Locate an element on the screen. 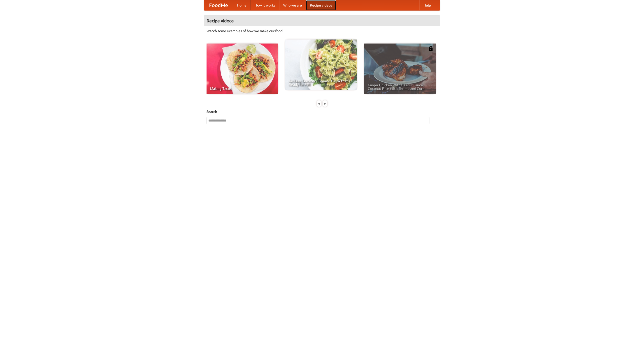  a: Who we are is located at coordinates (293, 5).